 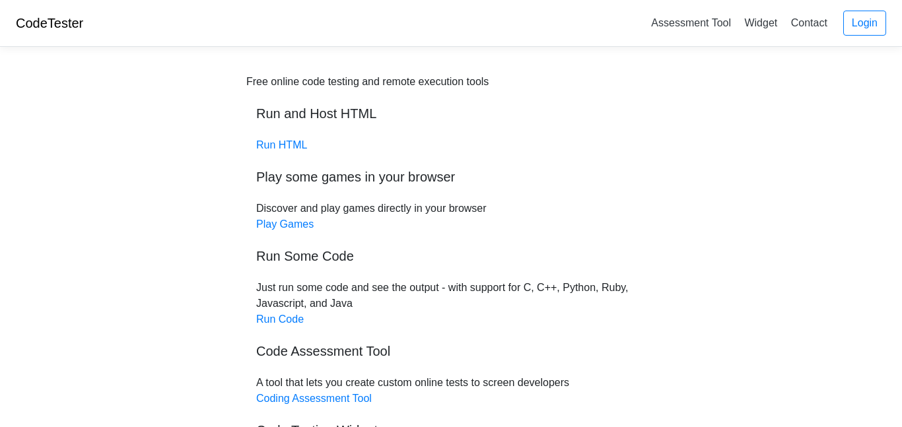 I want to click on h5: Run Some Code, so click(x=451, y=256).